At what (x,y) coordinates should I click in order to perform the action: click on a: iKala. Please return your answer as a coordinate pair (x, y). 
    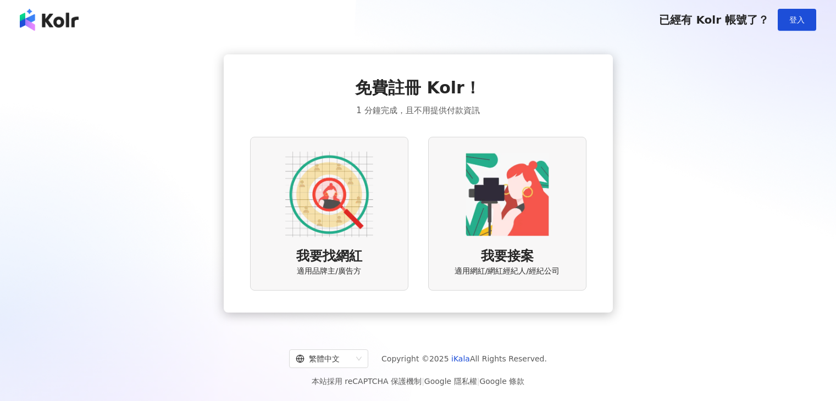
    Looking at the image, I should click on (460, 359).